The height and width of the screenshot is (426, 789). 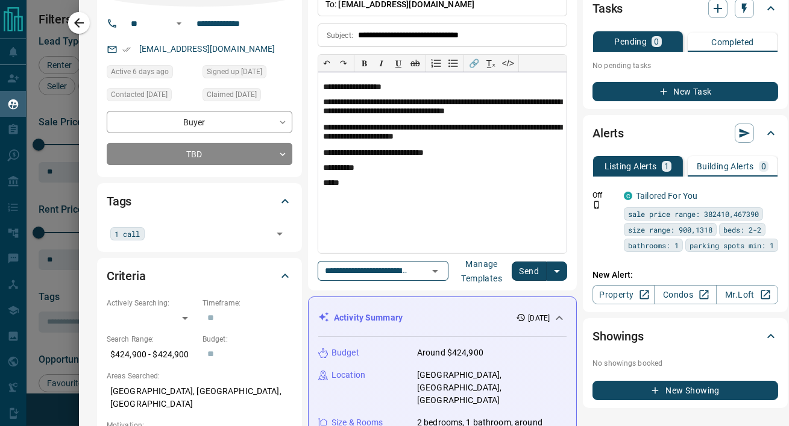 What do you see at coordinates (693, 214) in the screenshot?
I see `span: sale price range: 382410,467390` at bounding box center [693, 214].